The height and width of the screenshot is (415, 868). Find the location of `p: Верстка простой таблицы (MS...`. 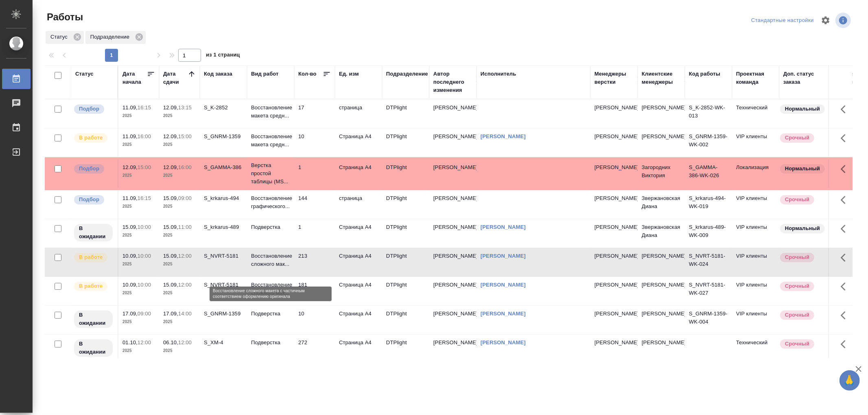

p: Верстка простой таблицы (MS... is located at coordinates (271, 174).